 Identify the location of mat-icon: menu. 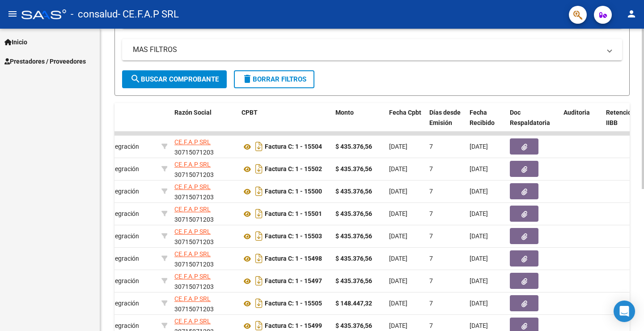
(12, 14).